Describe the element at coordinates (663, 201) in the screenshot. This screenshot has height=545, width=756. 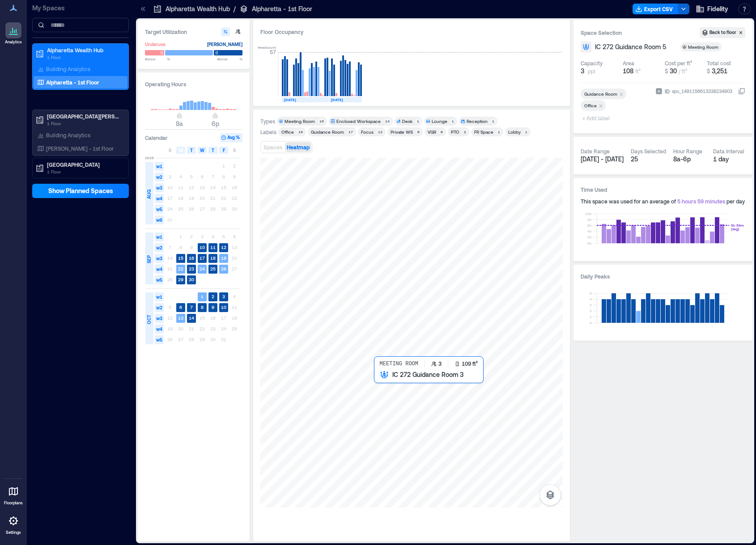
I see `div: This space was used for an average of per day` at that location.